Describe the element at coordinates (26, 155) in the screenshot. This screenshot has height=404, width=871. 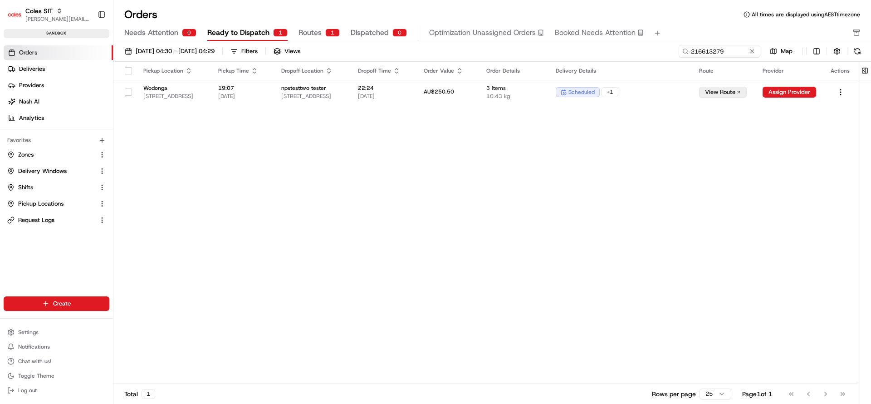
I see `span: Zones` at that location.